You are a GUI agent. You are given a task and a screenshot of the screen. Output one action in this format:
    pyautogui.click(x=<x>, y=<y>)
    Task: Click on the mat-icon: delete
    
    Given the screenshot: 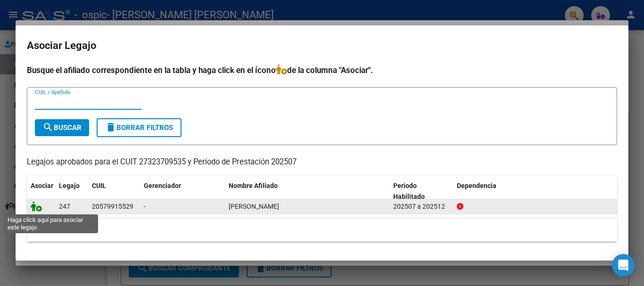 What is the action you would take?
    pyautogui.click(x=111, y=127)
    